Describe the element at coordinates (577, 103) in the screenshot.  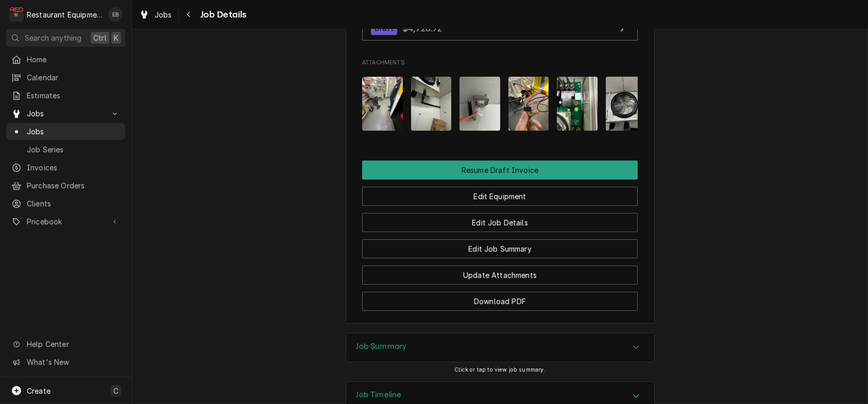
I see `img: ZoJPkFetRPCgA3R3Qqz3` at that location.